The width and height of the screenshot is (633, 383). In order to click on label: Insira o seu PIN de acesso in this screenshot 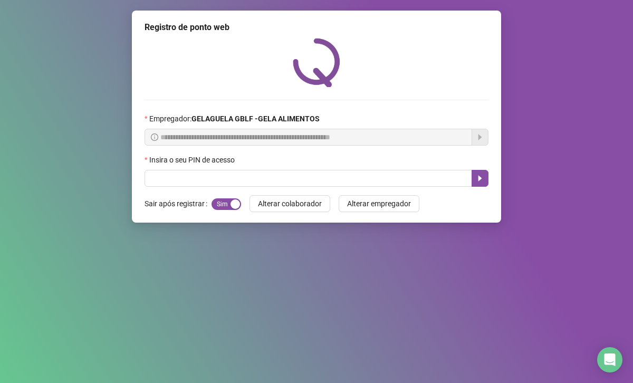, I will do `click(193, 160)`.